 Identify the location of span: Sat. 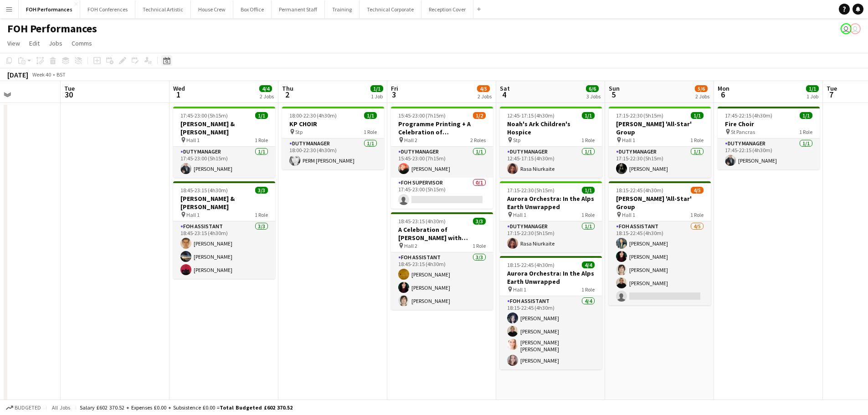
(505, 88).